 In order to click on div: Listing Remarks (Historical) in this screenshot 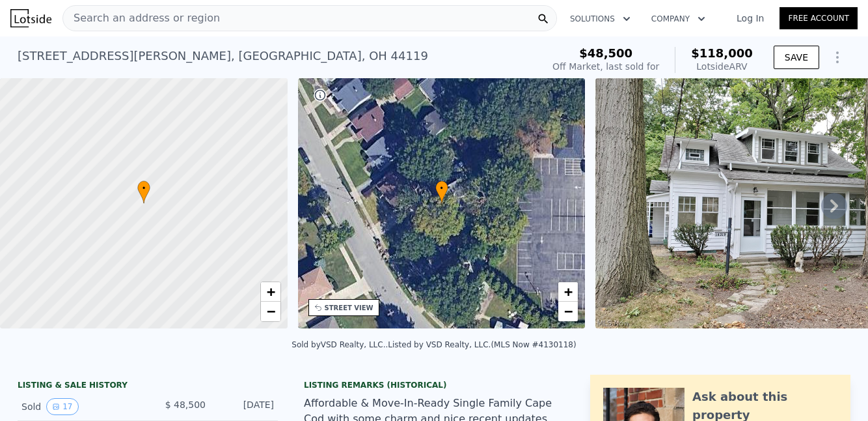, I will do `click(434, 385)`.